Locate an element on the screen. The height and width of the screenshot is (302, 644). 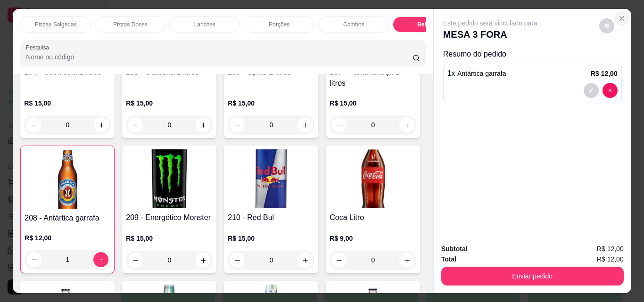
p: Bebidas is located at coordinates (428, 24).